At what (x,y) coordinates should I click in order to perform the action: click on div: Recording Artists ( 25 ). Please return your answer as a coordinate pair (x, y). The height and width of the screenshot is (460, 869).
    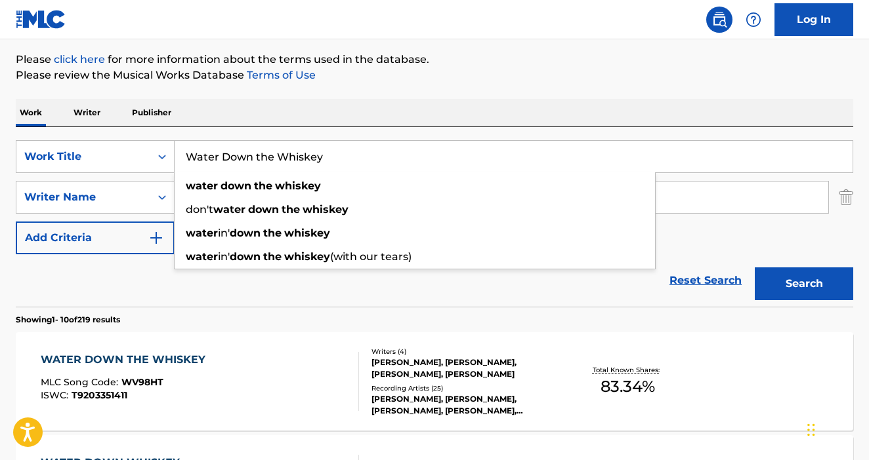
    Looking at the image, I should click on (464, 388).